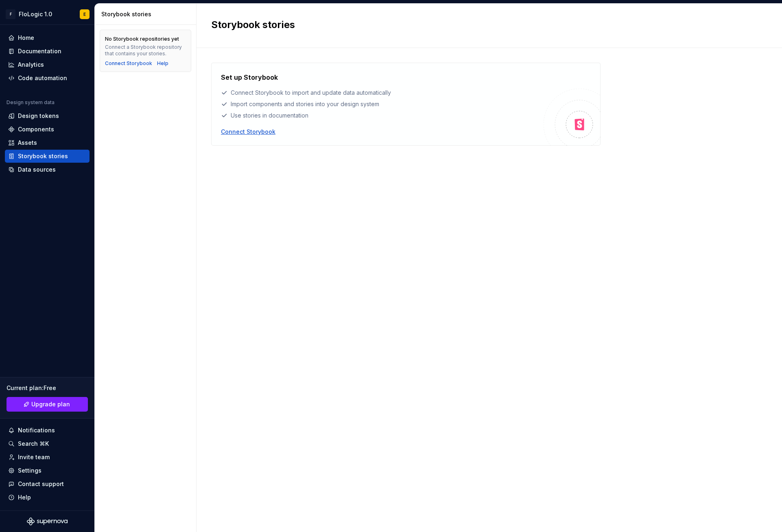 The image size is (782, 532). Describe the element at coordinates (47, 521) in the screenshot. I see `svg: Supernova Logo` at that location.